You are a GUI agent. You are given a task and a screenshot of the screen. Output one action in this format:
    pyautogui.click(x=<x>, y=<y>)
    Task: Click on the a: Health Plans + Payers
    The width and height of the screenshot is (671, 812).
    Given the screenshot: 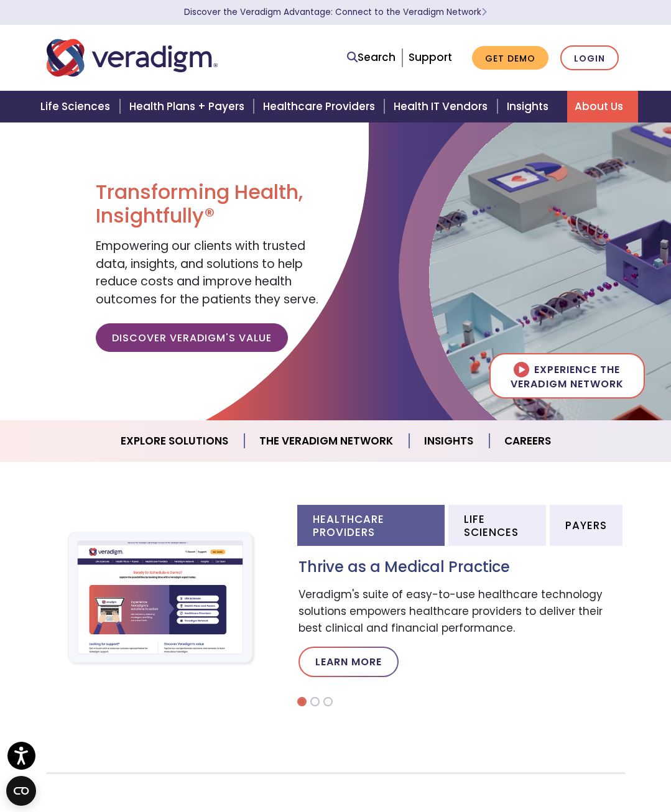 What is the action you would take?
    pyautogui.click(x=188, y=106)
    